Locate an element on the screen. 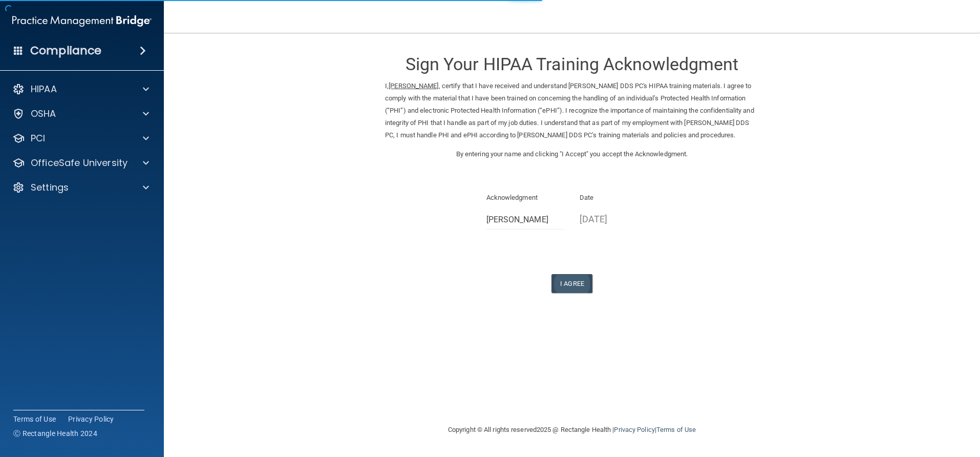 The height and width of the screenshot is (457, 980). span: Ⓒ Rectangle Health 2024 is located at coordinates (55, 434).